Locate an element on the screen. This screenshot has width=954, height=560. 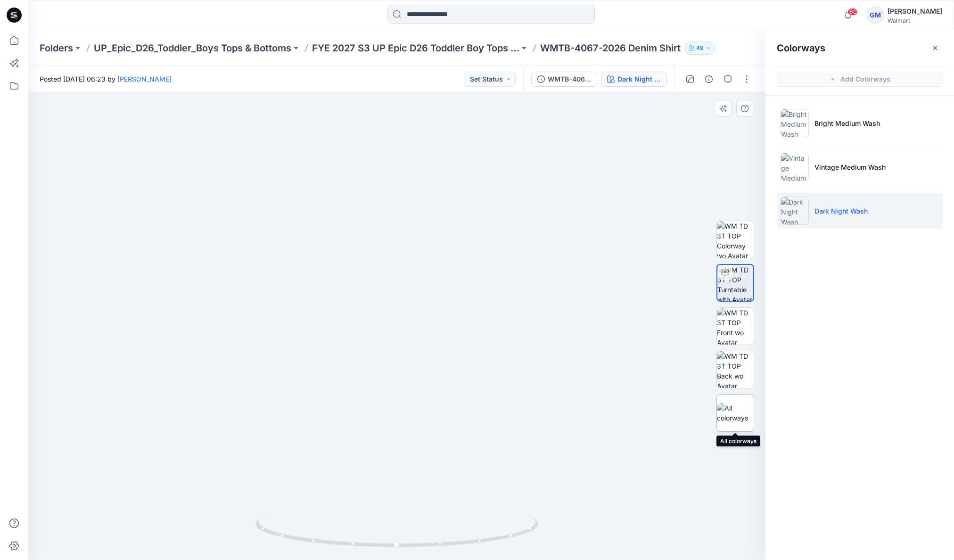
div: GM is located at coordinates (875, 15).